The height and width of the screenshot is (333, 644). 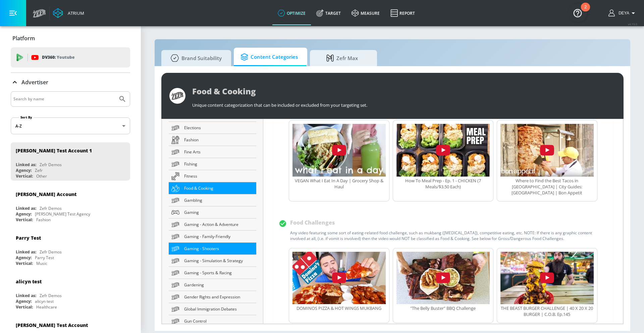 I want to click on div: Parry TestLinked as:Zefr DemosAgency:Parry TestVertical:Music, so click(x=70, y=249).